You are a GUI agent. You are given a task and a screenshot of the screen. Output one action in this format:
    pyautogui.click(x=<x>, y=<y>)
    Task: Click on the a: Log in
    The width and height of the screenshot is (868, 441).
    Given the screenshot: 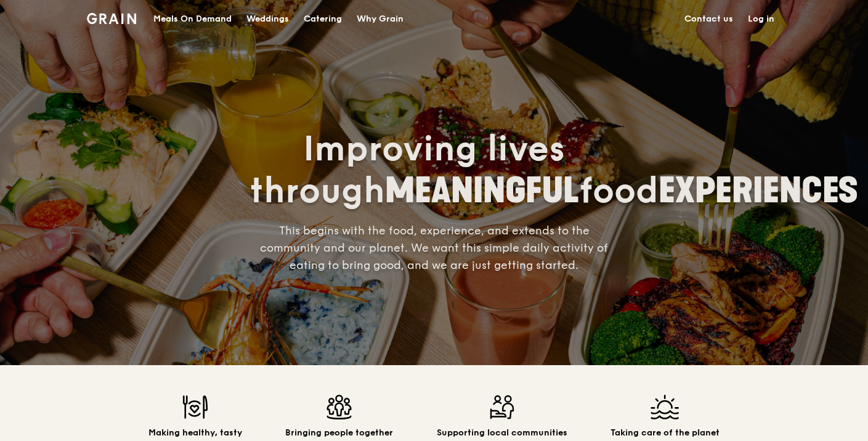 What is the action you would take?
    pyautogui.click(x=761, y=19)
    